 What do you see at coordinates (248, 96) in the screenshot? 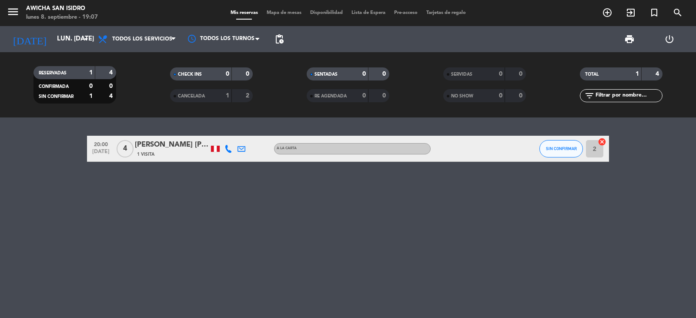
I see `strong: 2` at bounding box center [248, 96].